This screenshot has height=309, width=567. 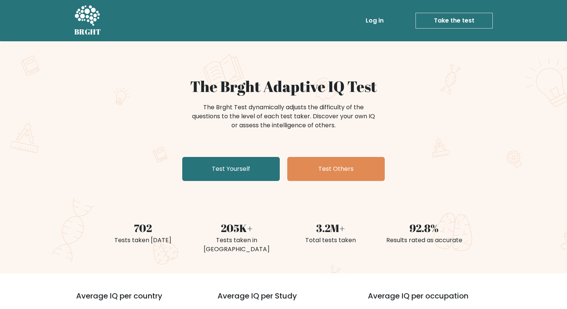 What do you see at coordinates (331, 228) in the screenshot?
I see `div: 3.2M+` at bounding box center [331, 228].